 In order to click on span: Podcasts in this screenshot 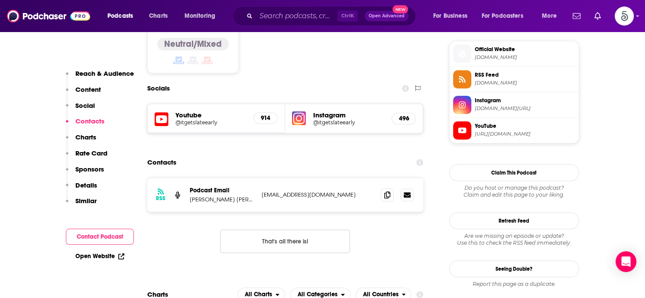, I will do `click(120, 16)`.